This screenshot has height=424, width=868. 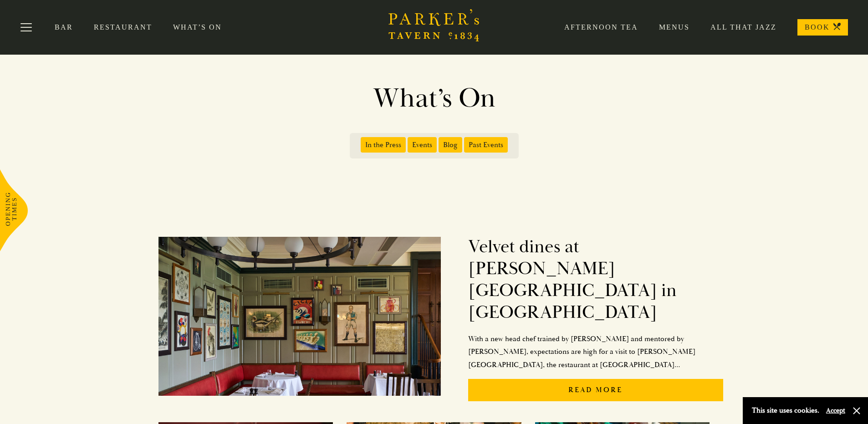 What do you see at coordinates (857, 410) in the screenshot?
I see `button: Close and accept` at bounding box center [857, 410].